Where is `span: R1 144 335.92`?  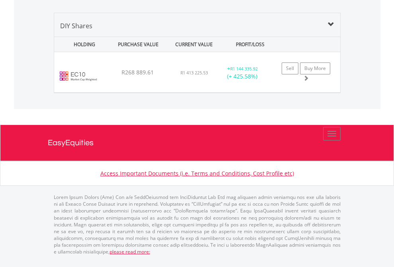 span: R1 144 335.92 is located at coordinates (244, 69).